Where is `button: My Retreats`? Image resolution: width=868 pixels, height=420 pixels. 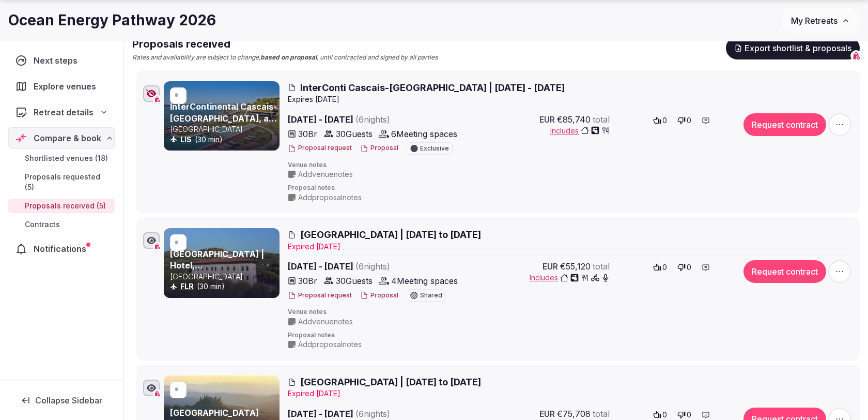 button: My Retreats is located at coordinates (821, 21).